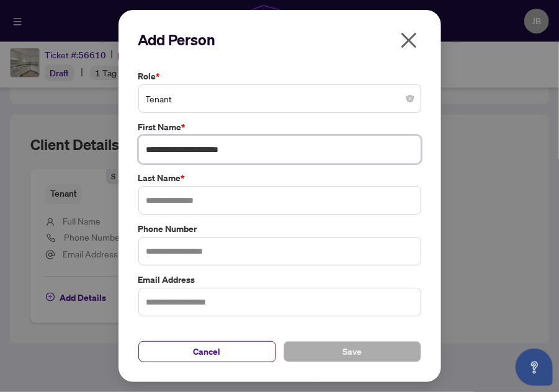 This screenshot has width=559, height=392. What do you see at coordinates (410, 99) in the screenshot?
I see `span: close-circle` at bounding box center [410, 99].